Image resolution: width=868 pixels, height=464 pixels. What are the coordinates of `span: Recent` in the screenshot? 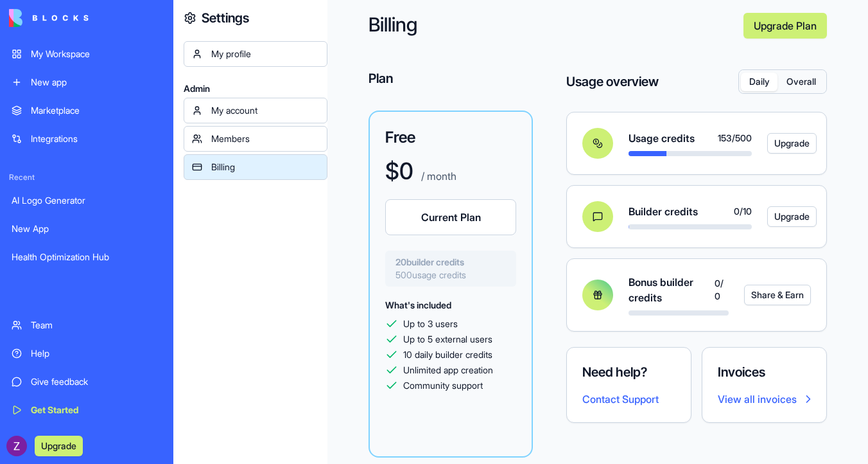 It's located at (87, 177).